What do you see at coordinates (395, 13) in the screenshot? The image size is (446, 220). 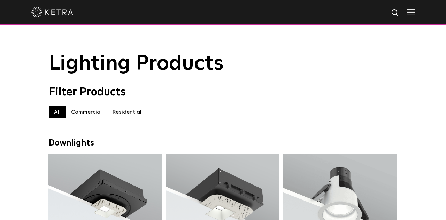 I see `img: search icon` at bounding box center [395, 13].